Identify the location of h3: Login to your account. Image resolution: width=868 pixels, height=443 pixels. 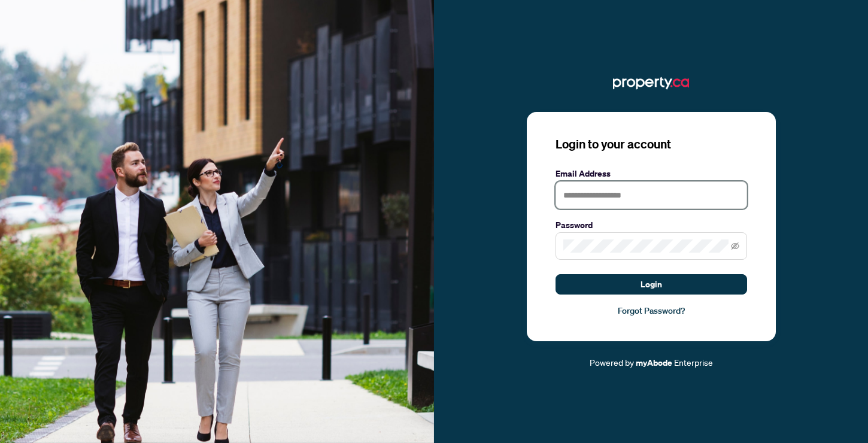
(651, 144).